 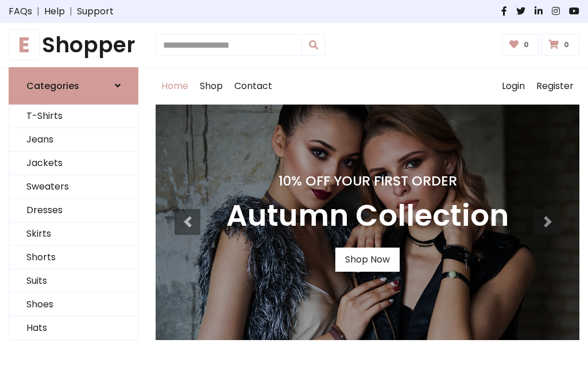 I want to click on h1: Shopper, so click(x=74, y=45).